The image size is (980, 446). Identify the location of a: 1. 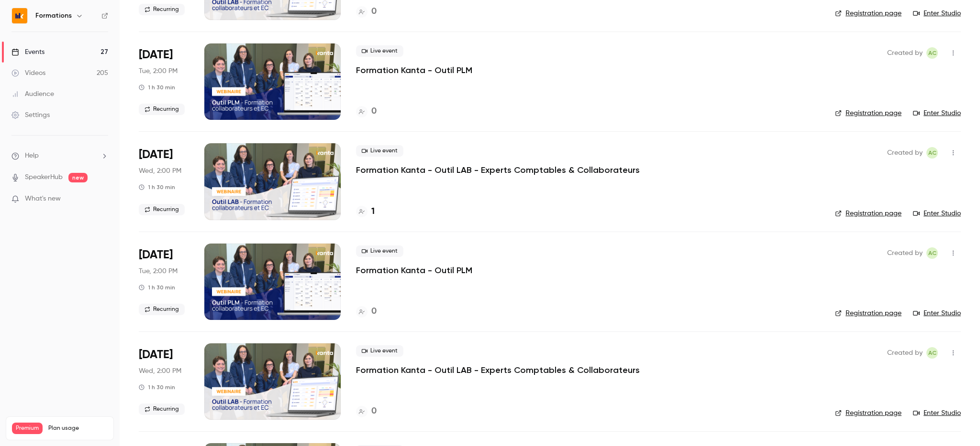
(365, 212).